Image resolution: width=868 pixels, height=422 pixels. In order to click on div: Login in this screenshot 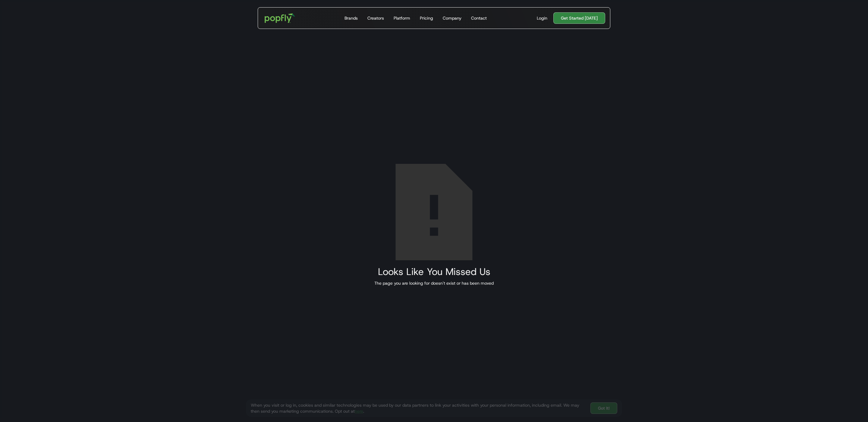, I will do `click(542, 18)`.